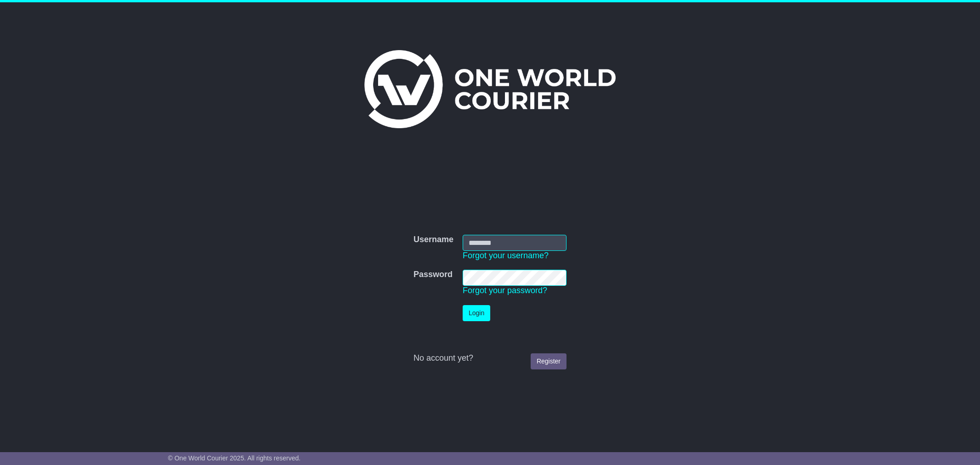  I want to click on button: Login, so click(476, 313).